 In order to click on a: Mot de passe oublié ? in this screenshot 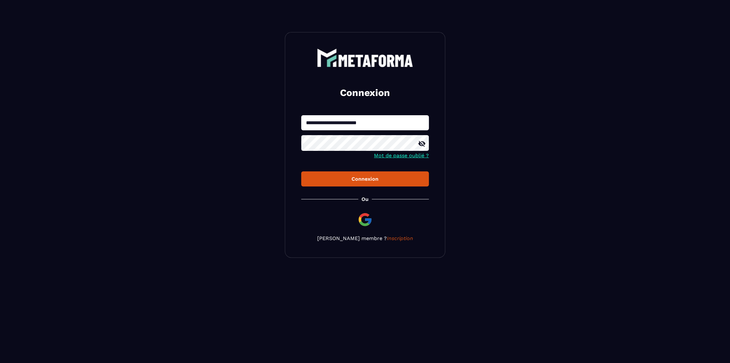, I will do `click(401, 155)`.